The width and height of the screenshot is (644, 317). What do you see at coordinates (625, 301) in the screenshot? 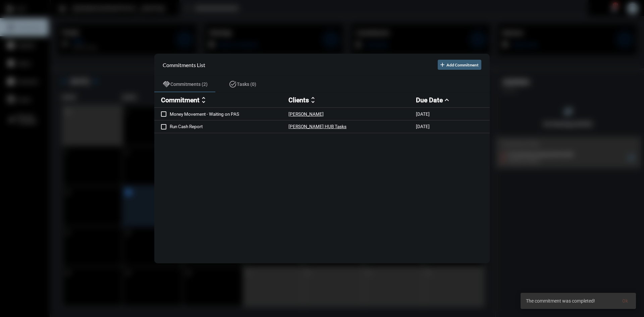
I see `span: Ok` at bounding box center [625, 301].